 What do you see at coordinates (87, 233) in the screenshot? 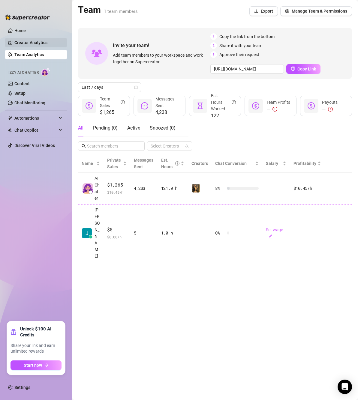
I see `img: Jack Cassidy` at bounding box center [87, 233].